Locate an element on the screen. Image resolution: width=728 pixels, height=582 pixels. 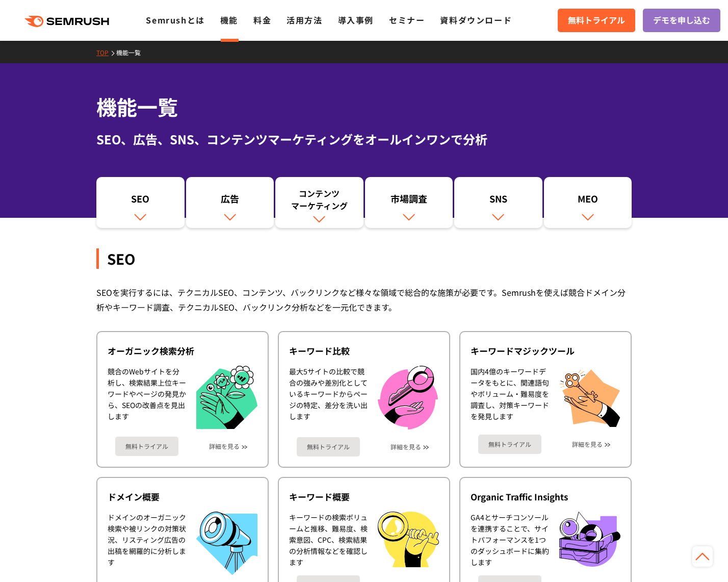
div: 最大5サイトの比較で競合の強みや差別化としているキーワードからページの特定、差分を洗い出します is located at coordinates (329, 397).